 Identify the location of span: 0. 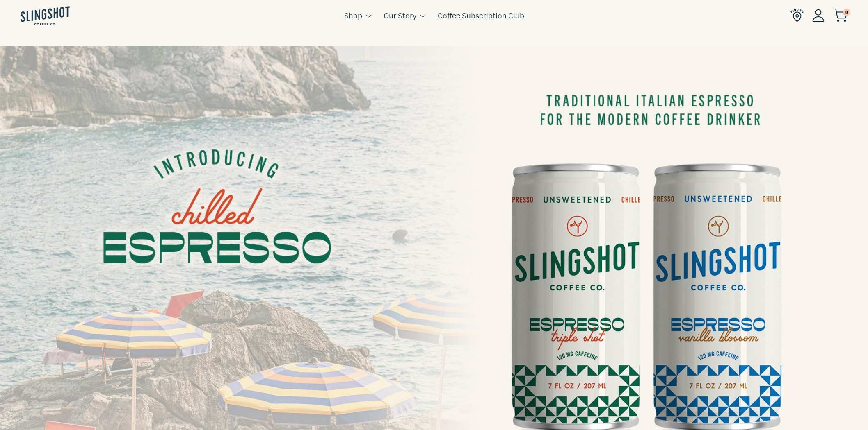
(846, 13).